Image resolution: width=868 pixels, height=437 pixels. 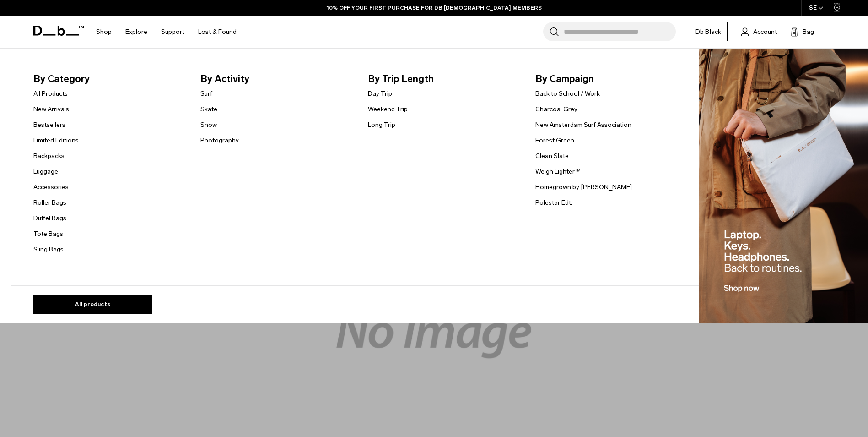 What do you see at coordinates (56, 140) in the screenshot?
I see `a: Limited Editions` at bounding box center [56, 140].